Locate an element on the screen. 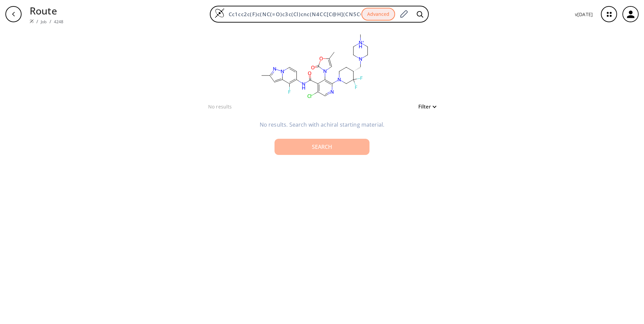 This screenshot has width=644, height=324. button: Search is located at coordinates (322, 147).